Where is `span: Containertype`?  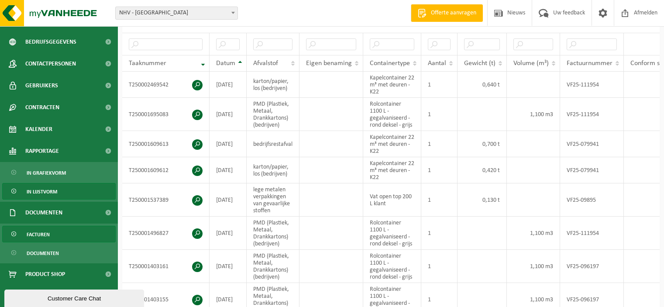 span: Containertype is located at coordinates (390, 63).